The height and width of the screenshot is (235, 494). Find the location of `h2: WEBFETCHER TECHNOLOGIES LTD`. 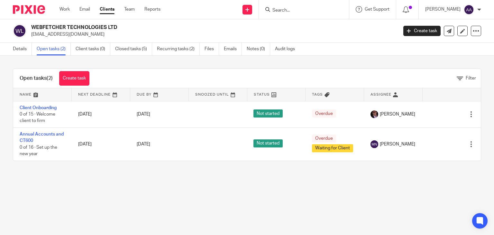

h2: WEBFETCHER TECHNOLOGIES LTD is located at coordinates (176, 27).